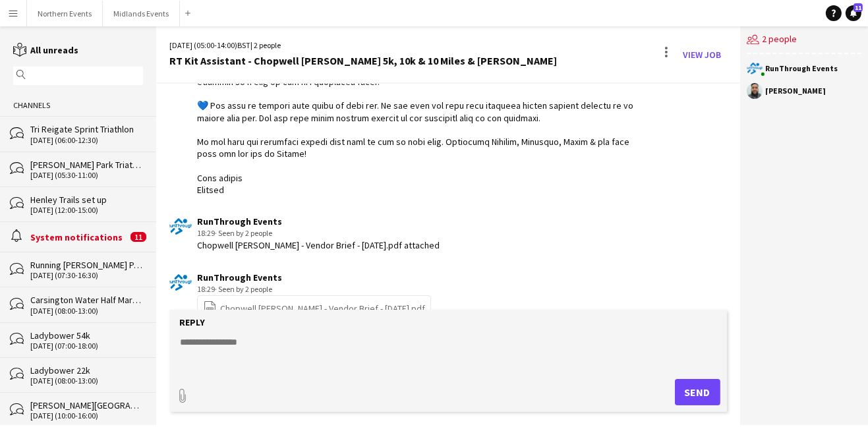  I want to click on div: Henley Trails set up, so click(87, 200).